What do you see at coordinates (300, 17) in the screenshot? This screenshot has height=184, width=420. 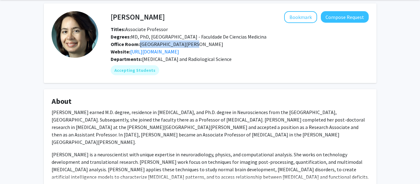 I see `button: Add Andreia Faria to Bookmarks` at bounding box center [300, 17].